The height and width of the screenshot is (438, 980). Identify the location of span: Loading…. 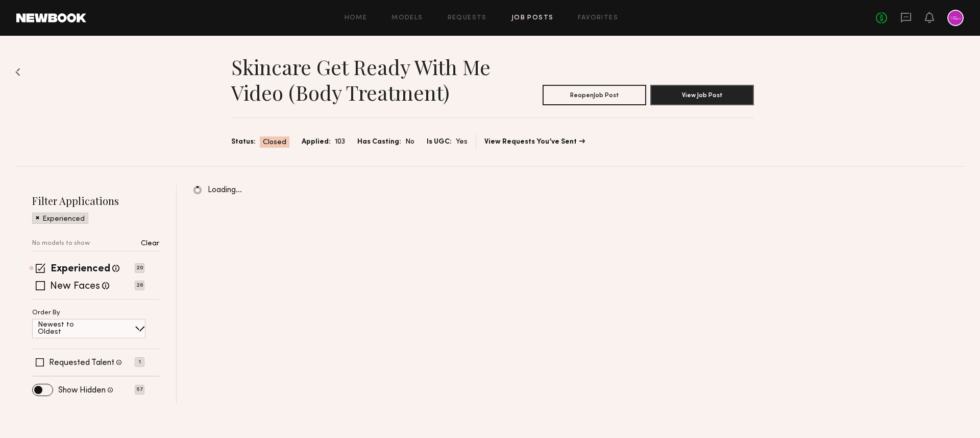
(225, 190).